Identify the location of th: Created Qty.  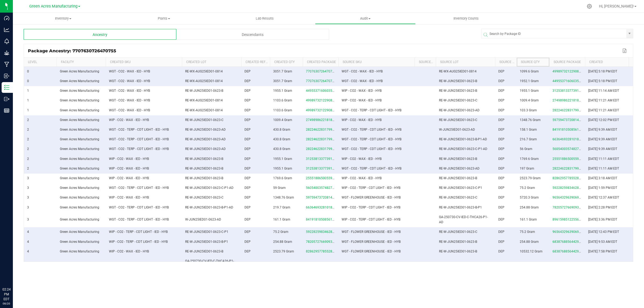
(286, 62).